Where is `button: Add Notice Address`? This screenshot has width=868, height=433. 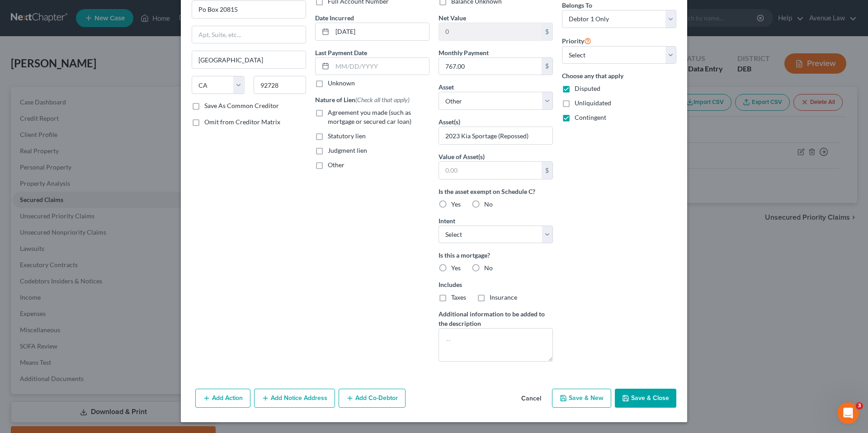
button: Add Notice Address is located at coordinates (294, 398).